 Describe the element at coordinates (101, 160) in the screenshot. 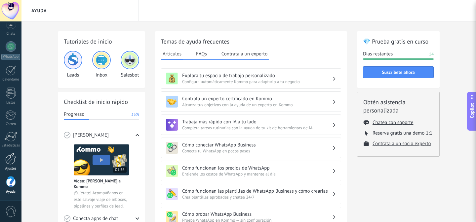

I see `img: Meet video` at that location.